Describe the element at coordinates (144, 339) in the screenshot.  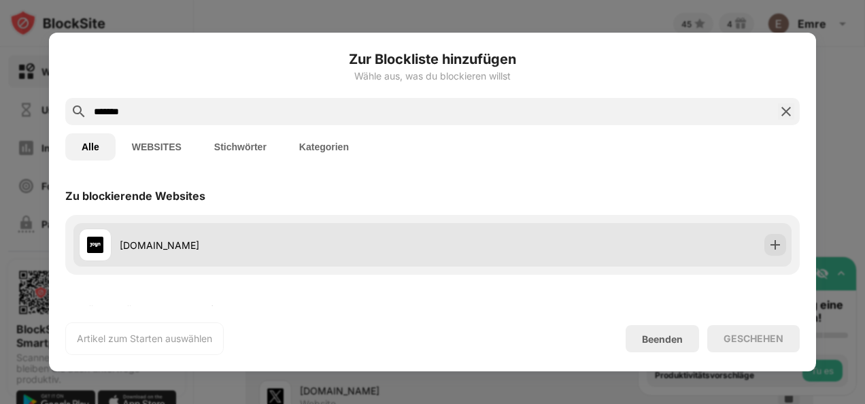
I see `div: Artikel zum Starten auswählen` at that location.